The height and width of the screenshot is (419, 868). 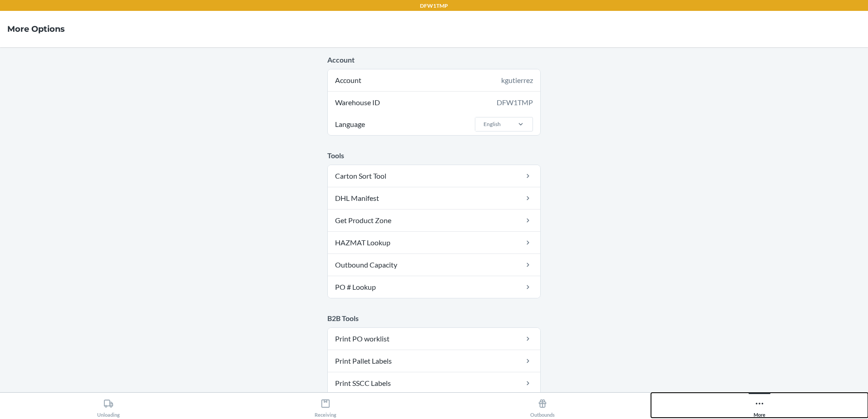 What do you see at coordinates (543, 407) in the screenshot?
I see `div: Outbounds` at bounding box center [543, 407].